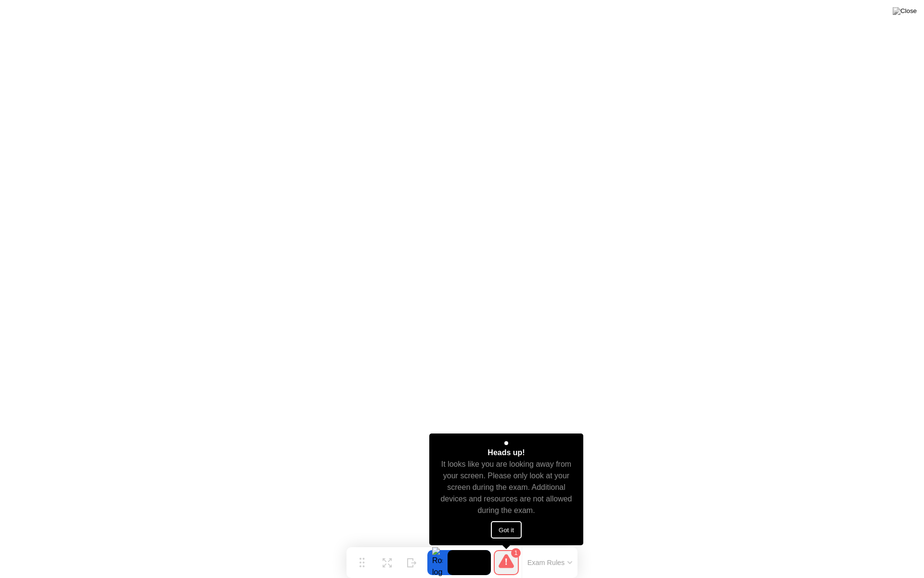 This screenshot has height=578, width=924. What do you see at coordinates (516, 553) in the screenshot?
I see `div: 1` at bounding box center [516, 553].